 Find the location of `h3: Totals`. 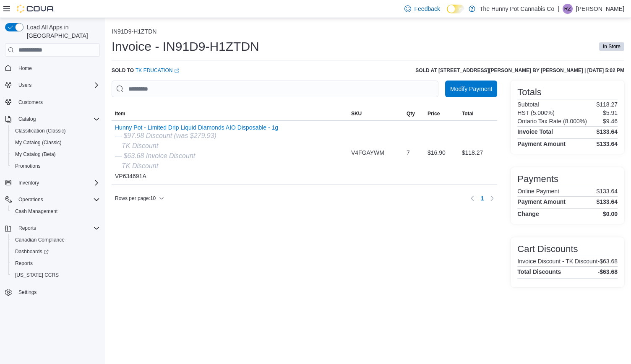

h3: Totals is located at coordinates (529, 92).